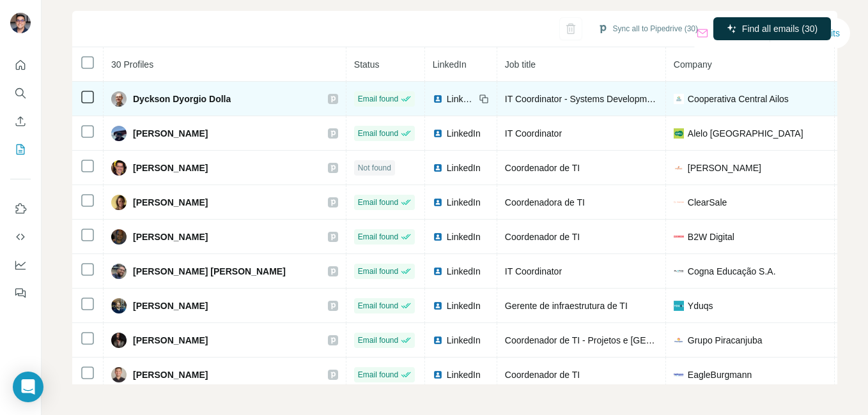 The height and width of the screenshot is (415, 868). Describe the element at coordinates (738, 99) in the screenshot. I see `span: Cooperativa Central Ailos` at that location.